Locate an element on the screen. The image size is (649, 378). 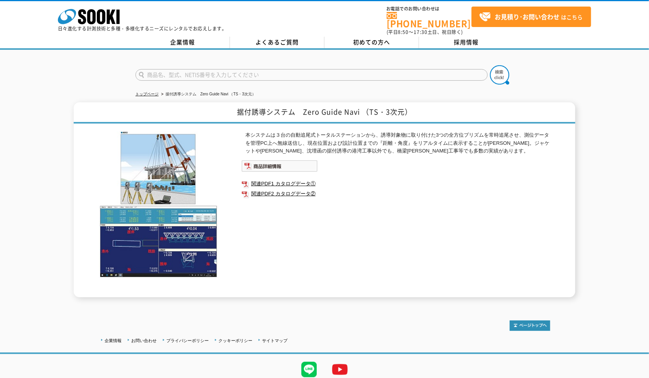
span: 17:30 is located at coordinates (421, 32).